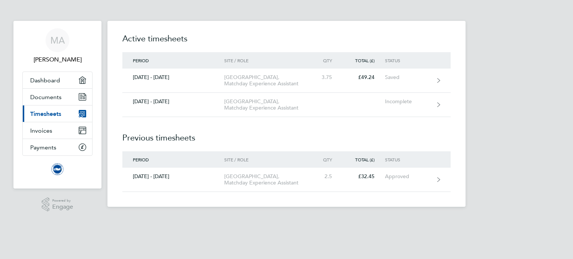 The height and width of the screenshot is (259, 573). I want to click on div: Approved, so click(408, 177).